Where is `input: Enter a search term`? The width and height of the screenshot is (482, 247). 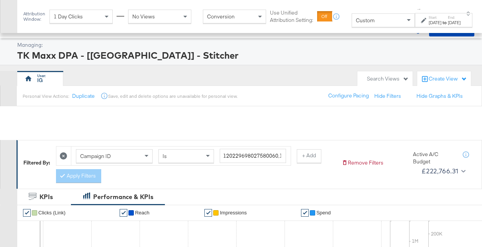 input: Enter a search term is located at coordinates (253, 156).